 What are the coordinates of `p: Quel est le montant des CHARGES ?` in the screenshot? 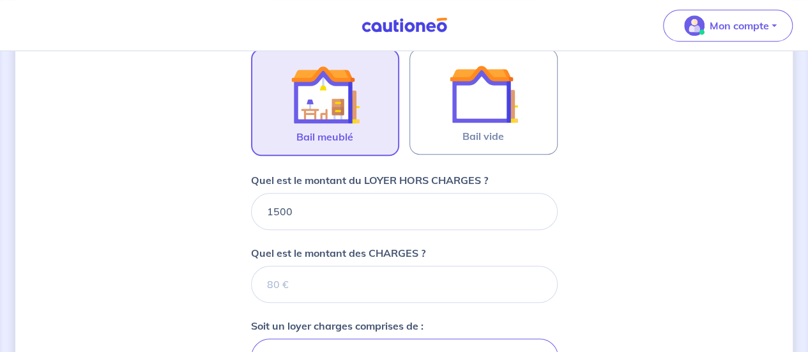 It's located at (338, 253).